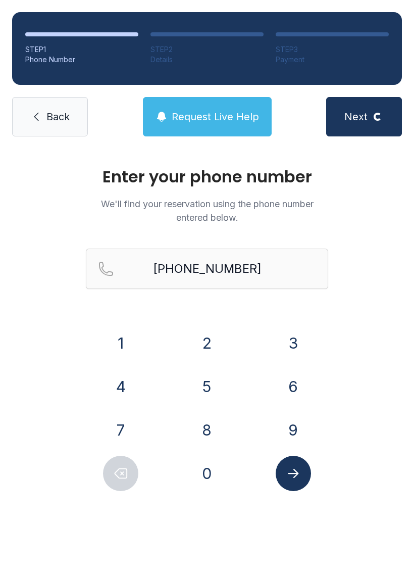 This screenshot has height=574, width=414. I want to click on div: Payment, so click(332, 60).